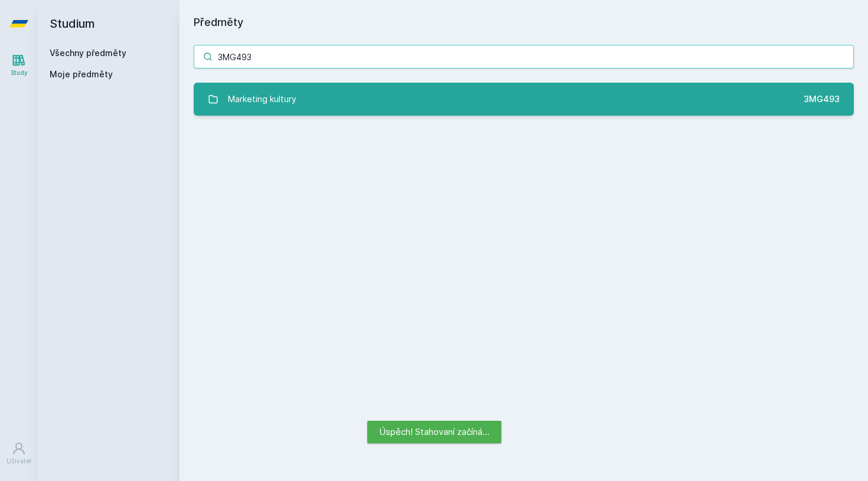 The height and width of the screenshot is (481, 868). Describe the element at coordinates (524, 57) in the screenshot. I see `input: Název nebo ident předmětu…` at that location.